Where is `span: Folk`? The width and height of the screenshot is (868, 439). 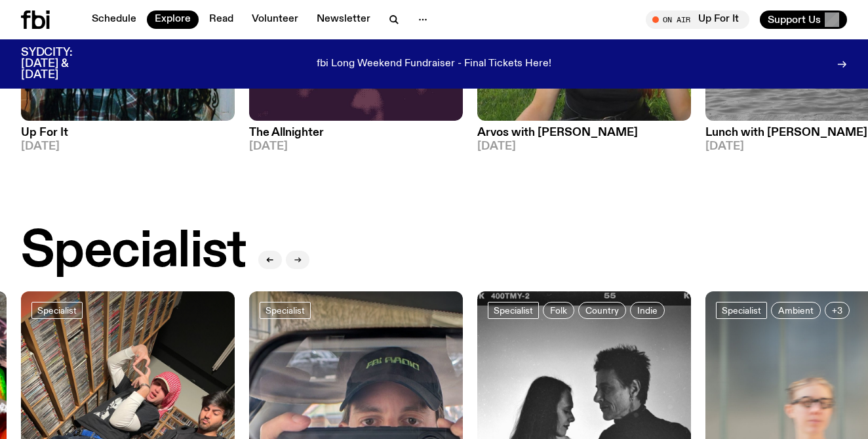 span: Folk is located at coordinates (558, 309).